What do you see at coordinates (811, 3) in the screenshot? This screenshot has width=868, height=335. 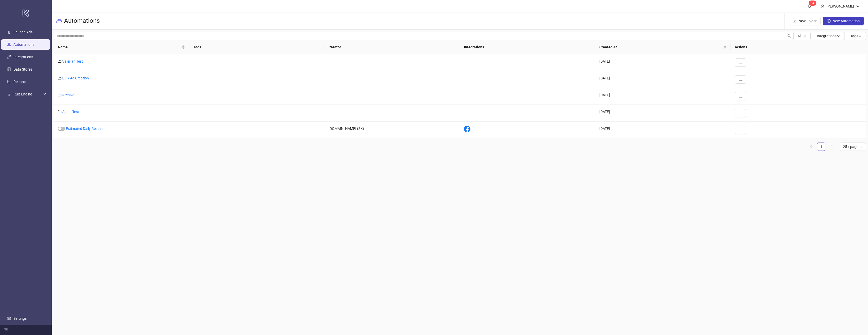 I see `span: 6` at bounding box center [811, 3].